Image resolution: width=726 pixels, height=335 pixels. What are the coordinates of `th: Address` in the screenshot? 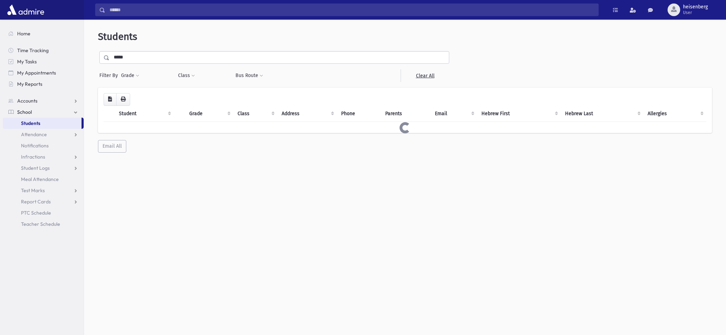 It's located at (307, 114).